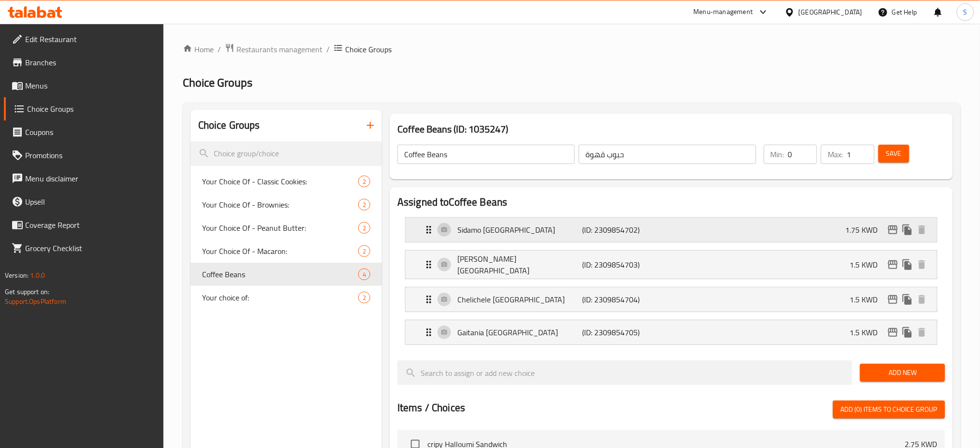  I want to click on span: 1.0.0, so click(37, 275).